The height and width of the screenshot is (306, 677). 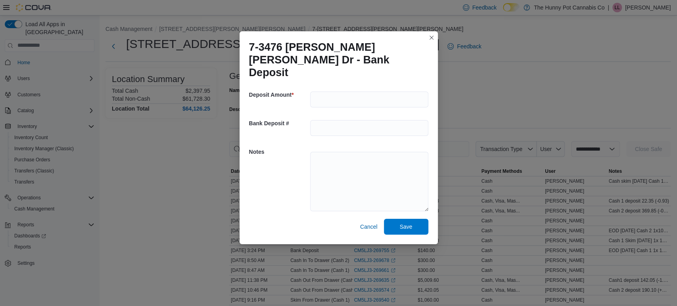 I want to click on span: Cancel, so click(x=369, y=227).